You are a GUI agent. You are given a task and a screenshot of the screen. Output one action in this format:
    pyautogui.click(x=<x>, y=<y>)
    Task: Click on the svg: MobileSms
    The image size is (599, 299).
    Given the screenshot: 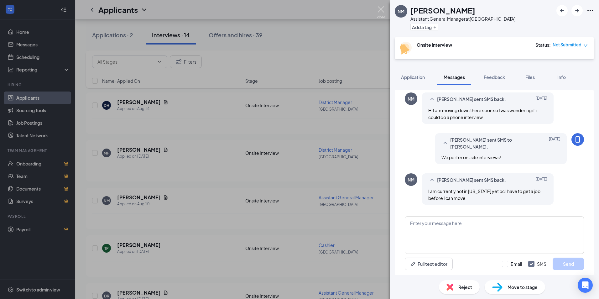 What is the action you would take?
    pyautogui.click(x=577, y=139)
    